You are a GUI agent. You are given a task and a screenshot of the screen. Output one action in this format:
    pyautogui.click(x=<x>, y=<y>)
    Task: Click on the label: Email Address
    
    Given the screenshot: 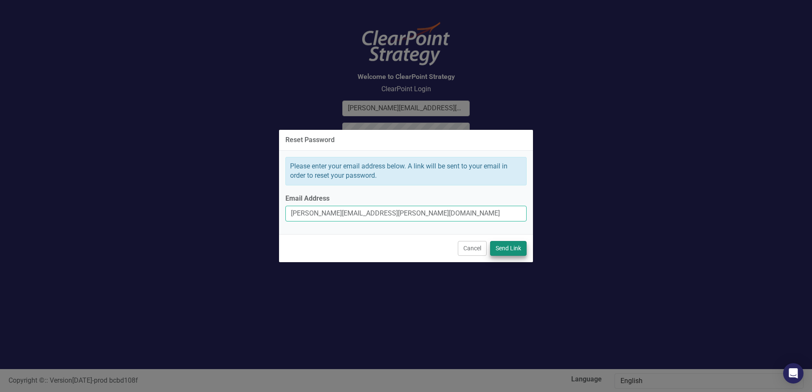 What is the action you would take?
    pyautogui.click(x=406, y=199)
    